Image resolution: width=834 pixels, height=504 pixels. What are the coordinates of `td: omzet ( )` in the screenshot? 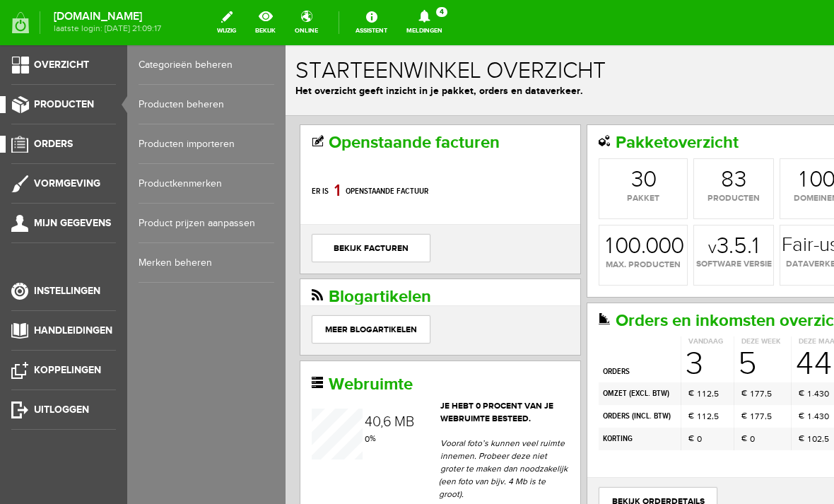 It's located at (354, 348).